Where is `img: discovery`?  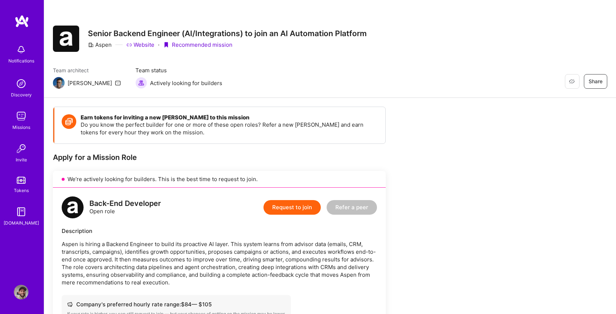
img: discovery is located at coordinates (21, 84).